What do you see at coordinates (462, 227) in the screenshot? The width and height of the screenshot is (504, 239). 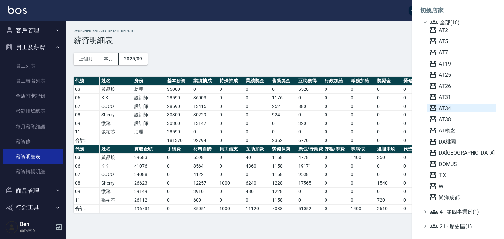 I see `span: 21 - 歷史區(1)` at bounding box center [462, 227].